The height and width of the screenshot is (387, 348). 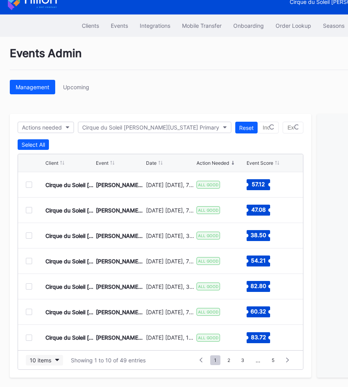 What do you see at coordinates (155, 25) in the screenshot?
I see `a: Integrations` at bounding box center [155, 25].